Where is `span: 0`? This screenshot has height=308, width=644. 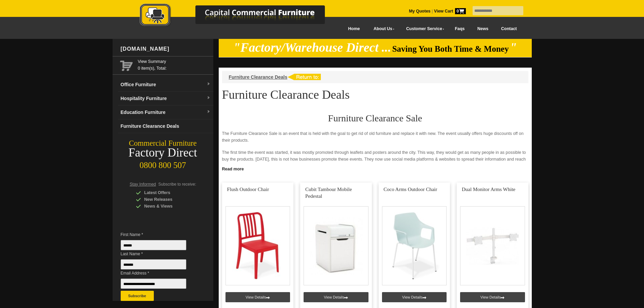
span: 0 is located at coordinates (460, 11).